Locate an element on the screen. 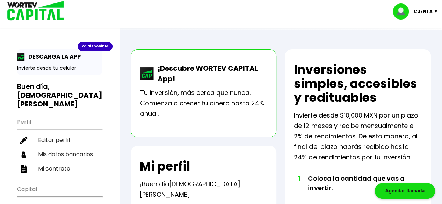 The height and width of the screenshot is (204, 442). p: DESCARGA LA APP is located at coordinates (53, 57).